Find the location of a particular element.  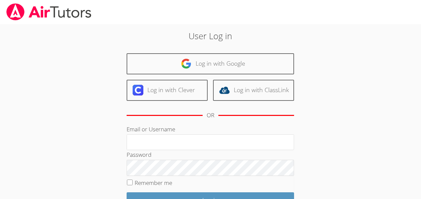

img: clever-logo-6eab21bc6e7a338710f1a6ff85c0baf02591cd810cc4098c63d3a4b26e2feb20.svg is located at coordinates (138, 90).